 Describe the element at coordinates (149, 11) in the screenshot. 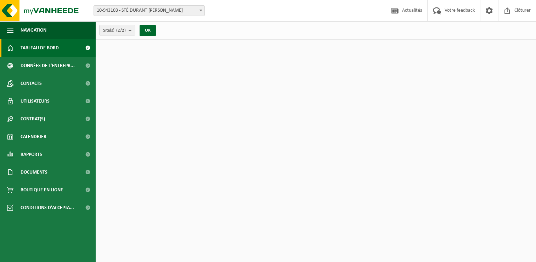

I see `span: 10-943103 - STÉ DURANT HUGUES - GRANDRIEU` at that location.